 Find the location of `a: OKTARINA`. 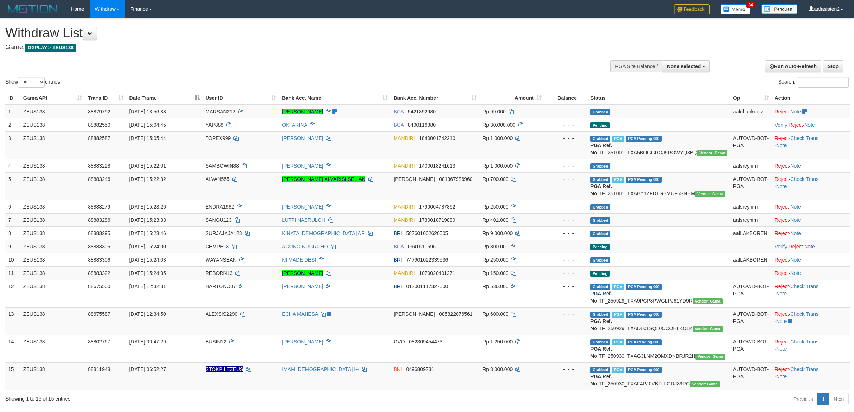

a: OKTARINA is located at coordinates (295, 125).